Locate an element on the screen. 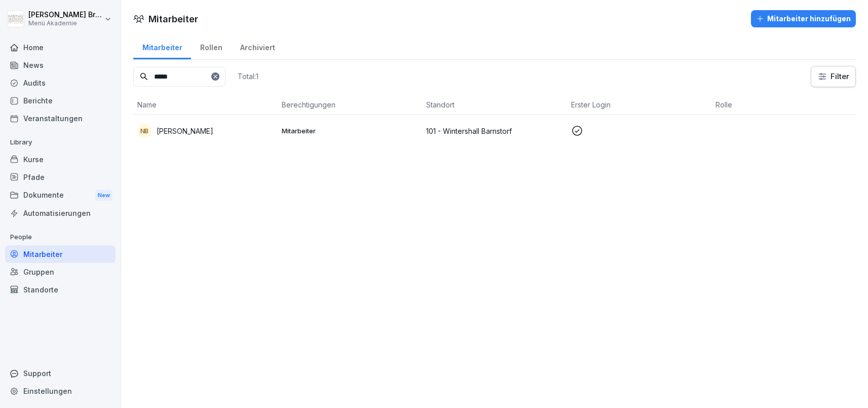 The width and height of the screenshot is (868, 408). a: Home is located at coordinates (60, 47).